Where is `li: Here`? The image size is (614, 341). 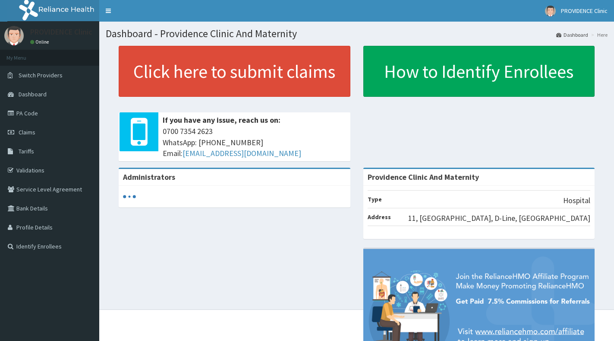
li: Here is located at coordinates (598, 35).